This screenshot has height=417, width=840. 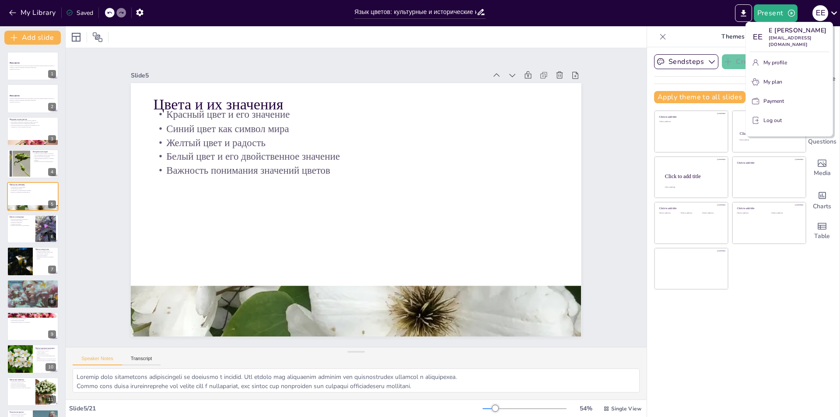 What do you see at coordinates (789, 63) in the screenshot?
I see `button: My profile` at bounding box center [789, 63].